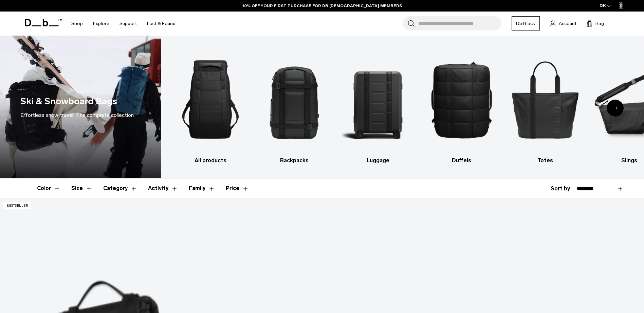  Describe the element at coordinates (462, 105) in the screenshot. I see `a: Db Duffels` at that location.